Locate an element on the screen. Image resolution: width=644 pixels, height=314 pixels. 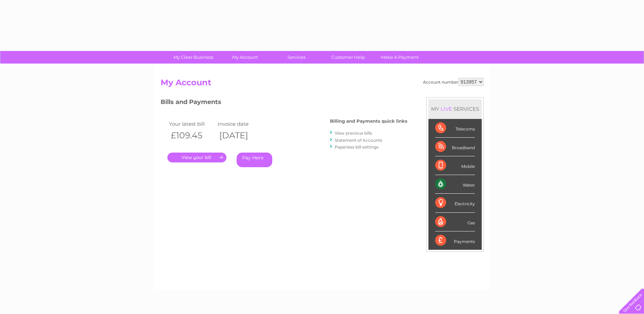
a: Customer Help is located at coordinates (348, 57).